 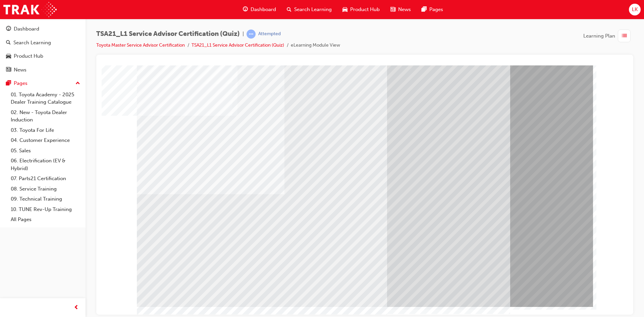 What do you see at coordinates (400, 9) in the screenshot?
I see `a: news-iconNews` at bounding box center [400, 9].